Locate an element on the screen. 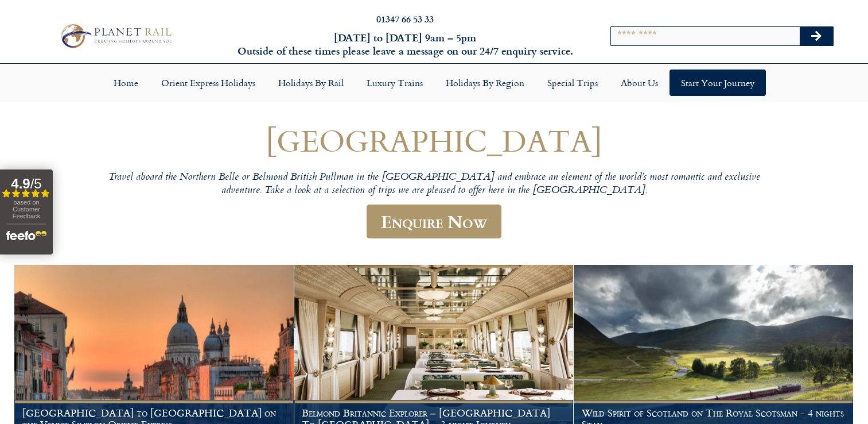  a: Luxury Trains is located at coordinates (395, 83).